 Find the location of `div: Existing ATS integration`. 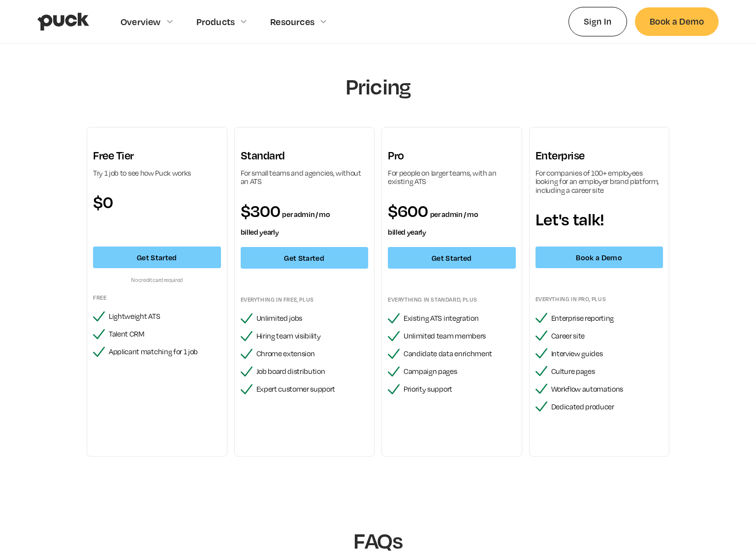

div: Existing ATS integration is located at coordinates (460, 318).